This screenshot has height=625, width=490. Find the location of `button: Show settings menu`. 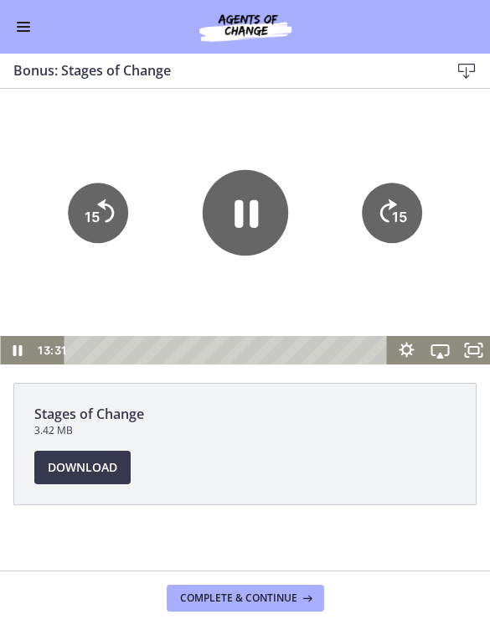

button: Show settings menu is located at coordinates (406, 261).